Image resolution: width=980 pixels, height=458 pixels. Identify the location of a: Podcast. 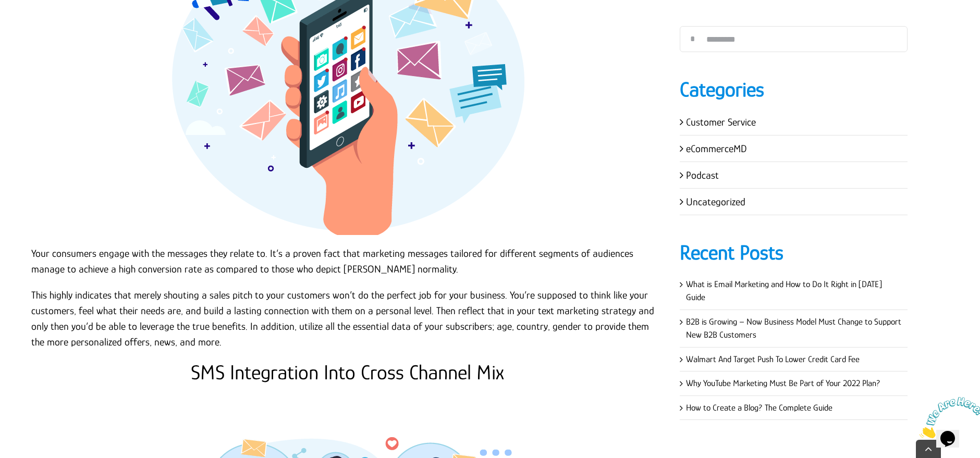
(702, 175).